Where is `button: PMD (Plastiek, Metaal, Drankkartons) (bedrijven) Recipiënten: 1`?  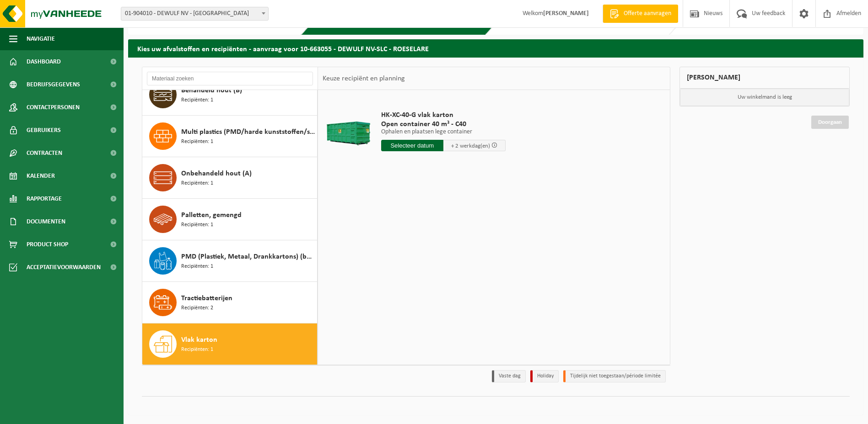 button: PMD (Plastiek, Metaal, Drankkartons) (bedrijven) Recipiënten: 1 is located at coordinates (229, 261).